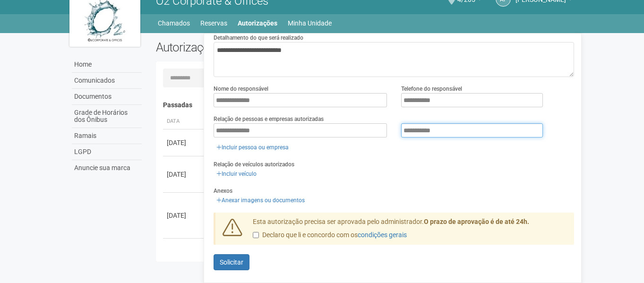  What do you see at coordinates (174, 23) in the screenshot?
I see `a: Chamados` at bounding box center [174, 23].